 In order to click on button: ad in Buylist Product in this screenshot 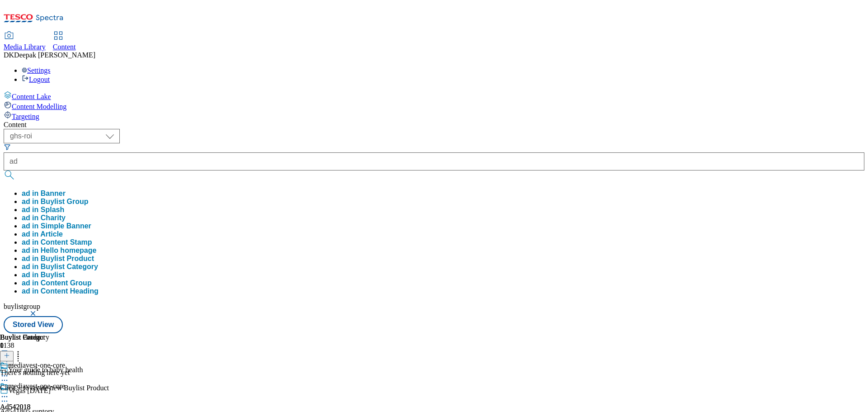, I will do `click(58, 258)`.